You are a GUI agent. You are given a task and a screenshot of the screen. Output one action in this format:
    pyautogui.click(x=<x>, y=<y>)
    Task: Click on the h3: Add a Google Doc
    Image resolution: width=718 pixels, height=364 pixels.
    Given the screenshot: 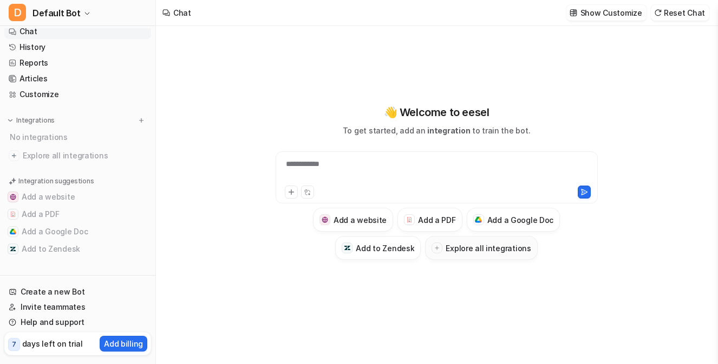 What is the action you would take?
    pyautogui.click(x=521, y=219)
    